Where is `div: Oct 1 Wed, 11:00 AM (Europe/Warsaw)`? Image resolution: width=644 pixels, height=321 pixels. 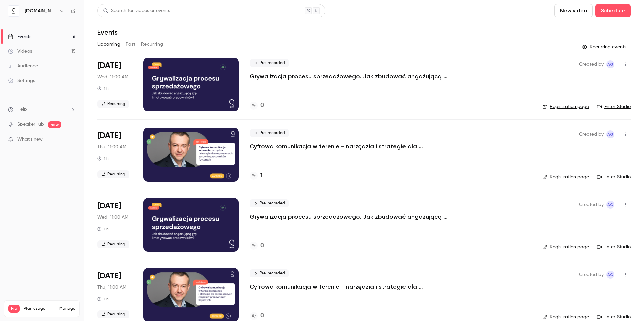
div: Oct 1 Wed, 11:00 AM (Europe/Warsaw) is located at coordinates (115, 225).